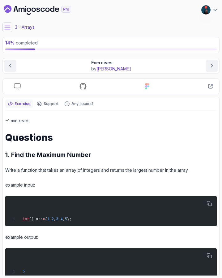  I want to click on span: int, so click(26, 219).